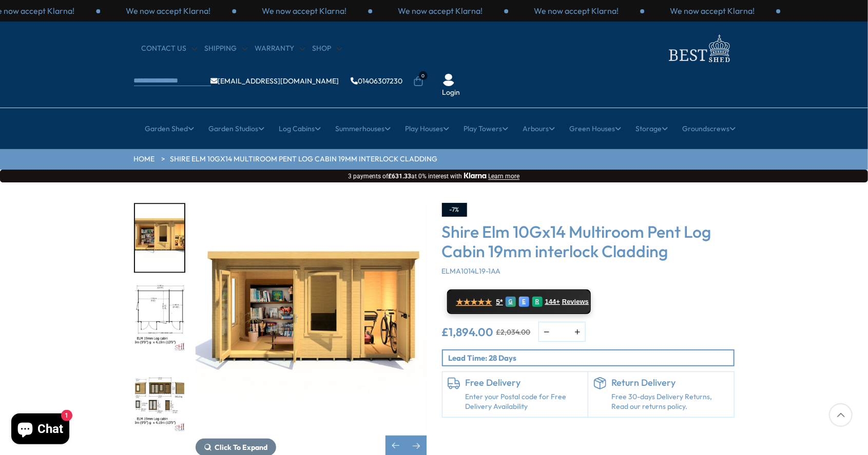 This screenshot has width=868, height=455. Describe the element at coordinates (169, 48) in the screenshot. I see `a: CONTACT US` at that location.